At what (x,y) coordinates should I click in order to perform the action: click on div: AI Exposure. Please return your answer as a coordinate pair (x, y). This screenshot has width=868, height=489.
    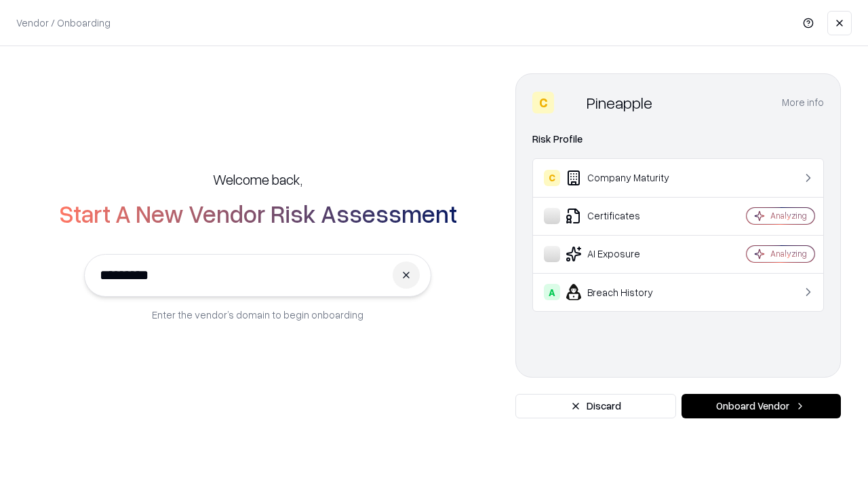
    Looking at the image, I should click on (624, 254).